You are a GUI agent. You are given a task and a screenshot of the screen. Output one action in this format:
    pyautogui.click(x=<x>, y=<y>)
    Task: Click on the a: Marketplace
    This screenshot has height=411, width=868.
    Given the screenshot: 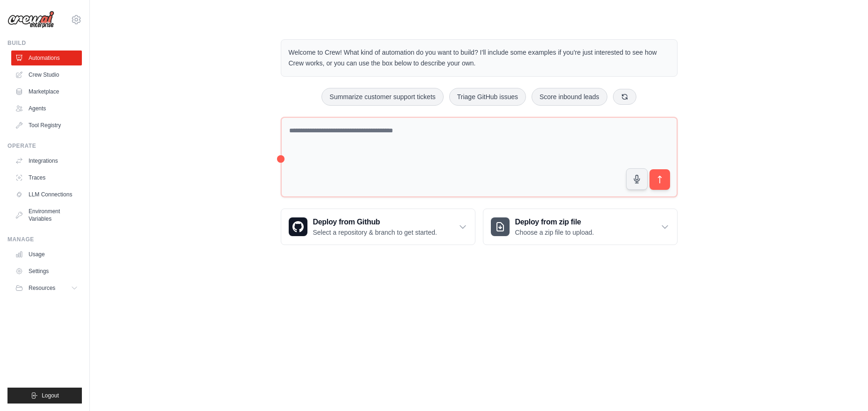 What is the action you would take?
    pyautogui.click(x=46, y=92)
    